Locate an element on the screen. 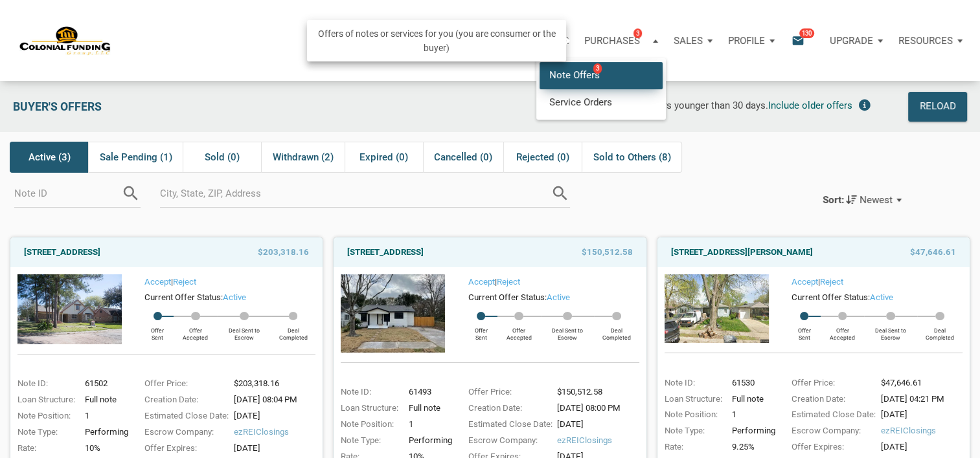 The image size is (980, 458). p: Calculator is located at coordinates (539, 41).